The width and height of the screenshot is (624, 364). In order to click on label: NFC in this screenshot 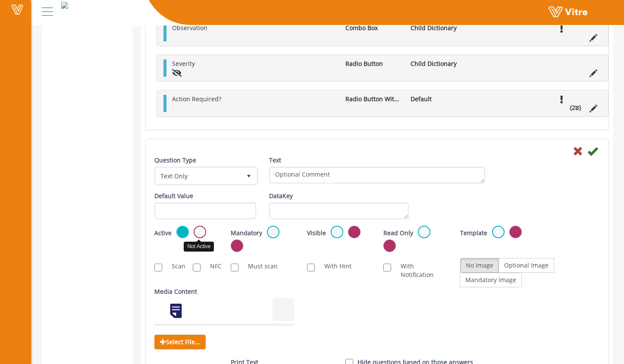, I will do `click(210, 266)`.